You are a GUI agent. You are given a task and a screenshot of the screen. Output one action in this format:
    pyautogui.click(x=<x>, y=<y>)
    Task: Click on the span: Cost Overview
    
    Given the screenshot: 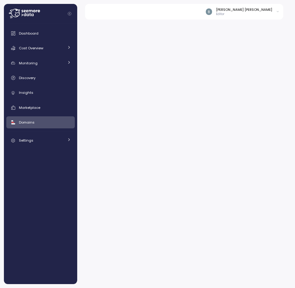 What is the action you would take?
    pyautogui.click(x=31, y=48)
    